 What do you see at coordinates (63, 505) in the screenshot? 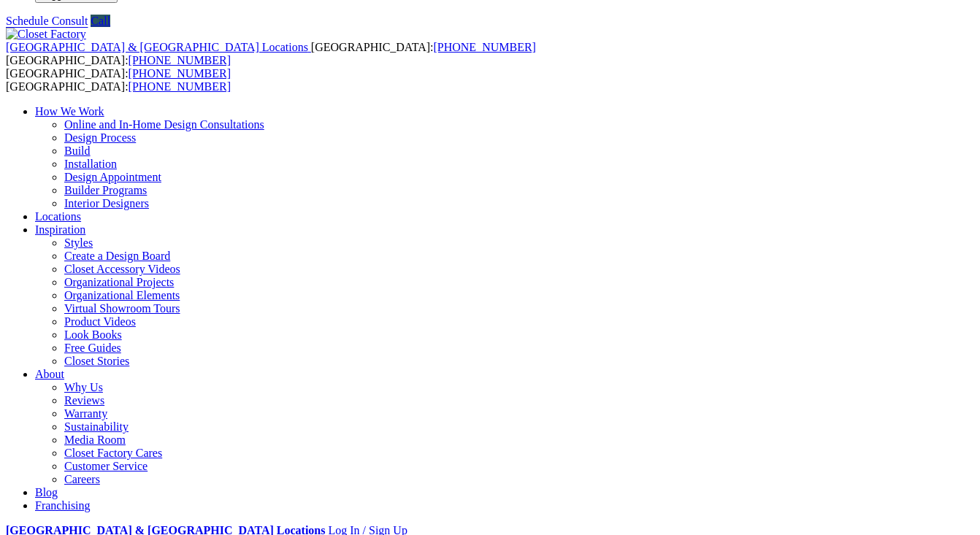
I see `a: Franchising` at bounding box center [63, 505].